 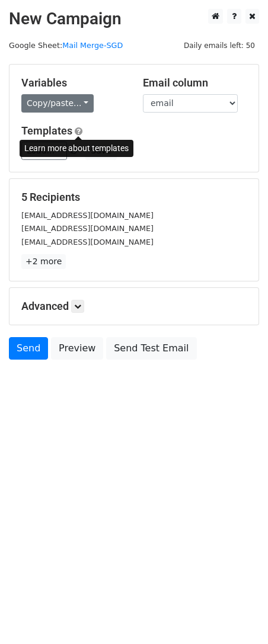 What do you see at coordinates (47, 130) in the screenshot?
I see `a: Templates` at bounding box center [47, 130].